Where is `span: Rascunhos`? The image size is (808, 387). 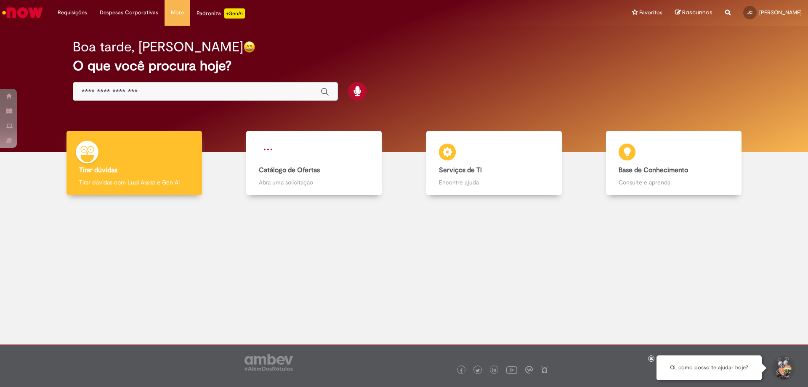 span: Rascunhos is located at coordinates (697, 12).